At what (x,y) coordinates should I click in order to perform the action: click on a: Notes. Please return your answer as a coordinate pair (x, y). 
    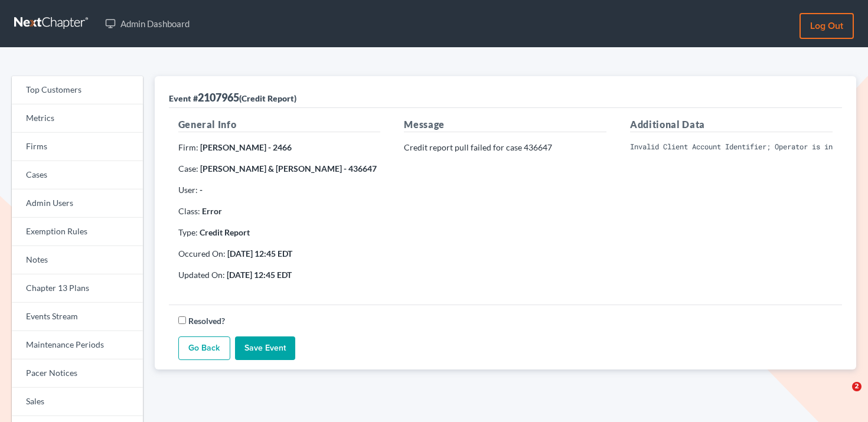
    Looking at the image, I should click on (77, 260).